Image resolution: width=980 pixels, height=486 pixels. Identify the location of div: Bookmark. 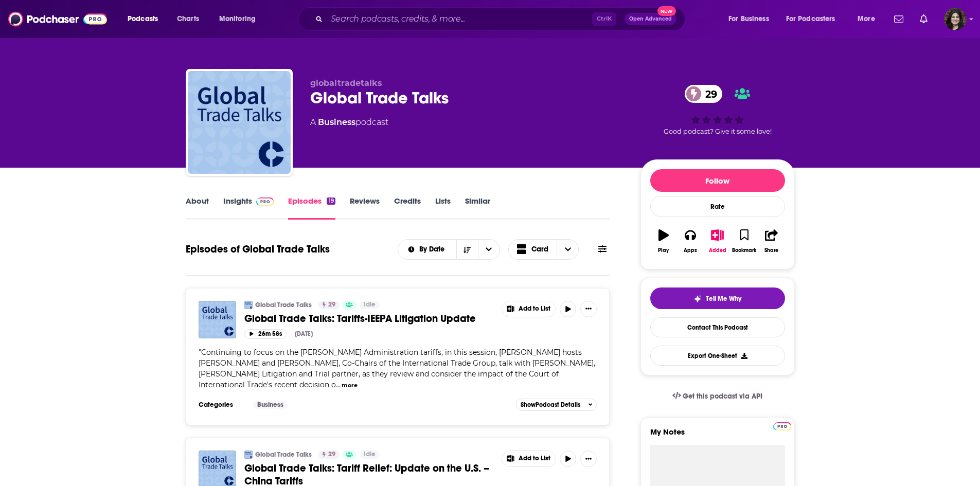
(743, 250).